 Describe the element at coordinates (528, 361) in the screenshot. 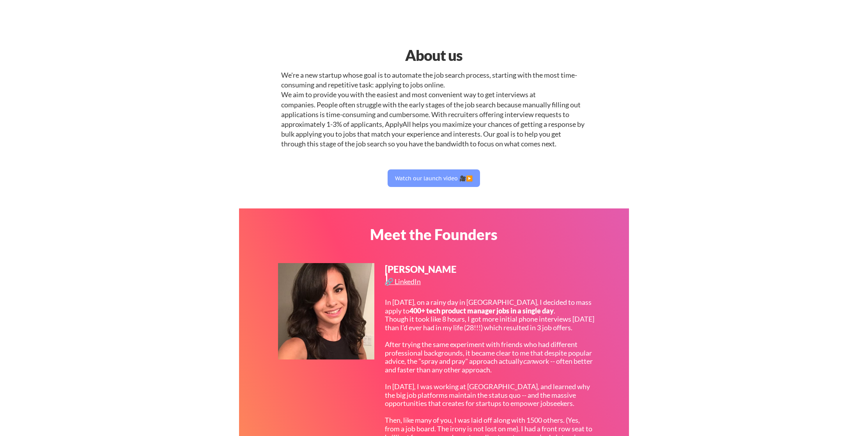

I see `em: can` at that location.